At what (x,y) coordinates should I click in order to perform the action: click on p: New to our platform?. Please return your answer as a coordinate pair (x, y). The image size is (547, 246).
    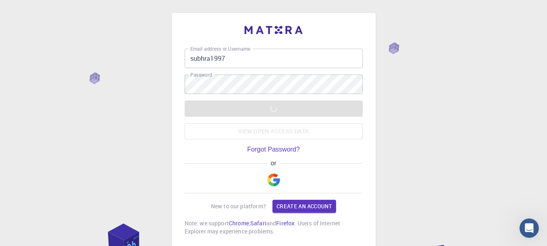
    Looking at the image, I should click on (238, 206).